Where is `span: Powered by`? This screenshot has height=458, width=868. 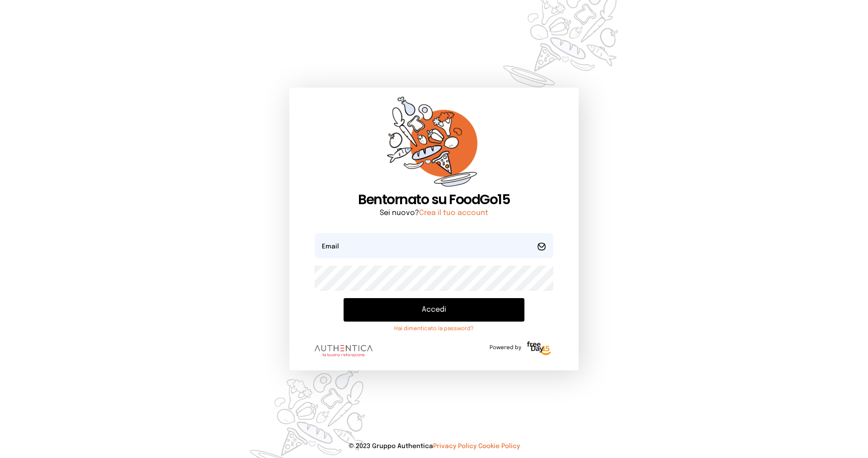
span: Powered by is located at coordinates (505, 348).